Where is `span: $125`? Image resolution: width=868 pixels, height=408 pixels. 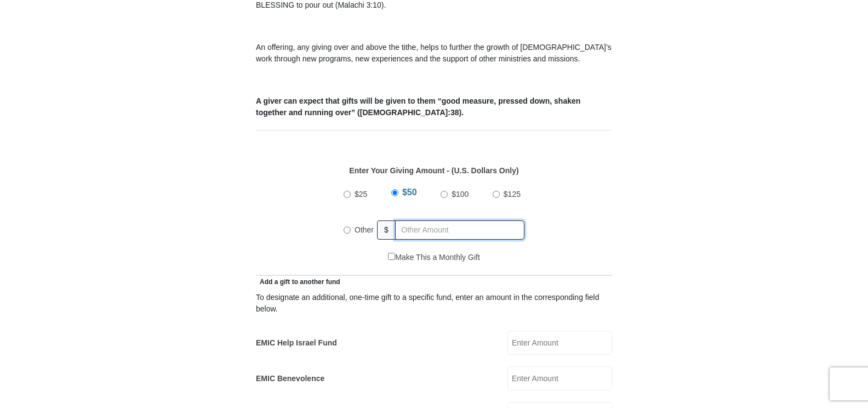 span: $125 is located at coordinates (512, 194).